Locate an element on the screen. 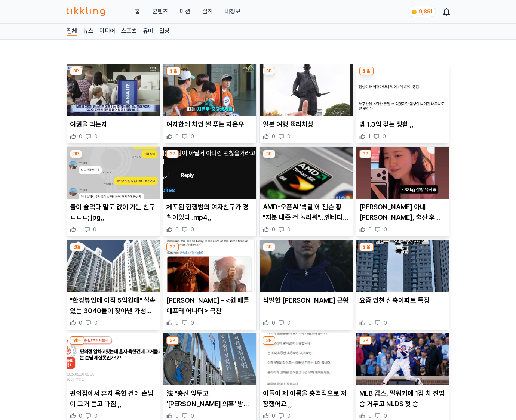  p: AMD-오픈AI '빅딜'에 젠슨 황 "지분 내준 건 놀라워"…엔비디아 독점 흔드나 is located at coordinates (306, 212).